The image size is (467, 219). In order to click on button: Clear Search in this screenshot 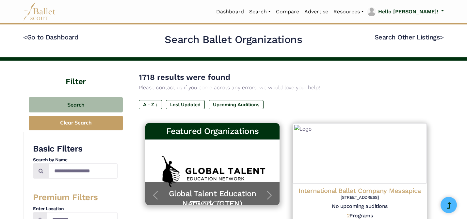, I will do `click(76, 123)`.